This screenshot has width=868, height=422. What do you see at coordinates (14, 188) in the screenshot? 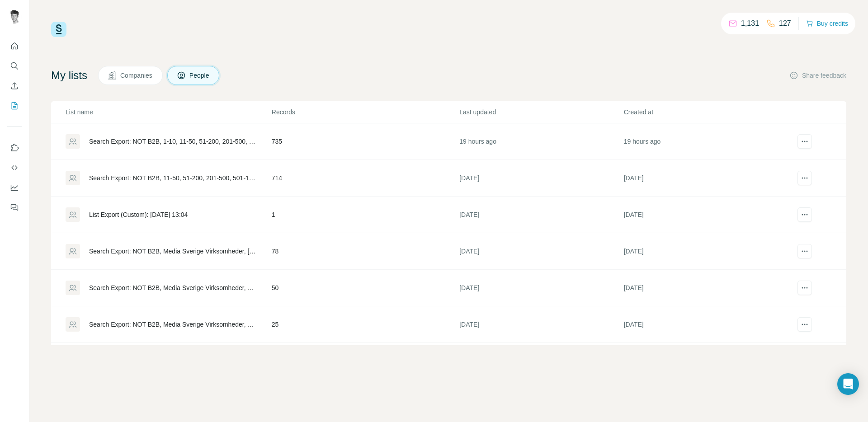
I see `button: Dashboard` at bounding box center [14, 188].